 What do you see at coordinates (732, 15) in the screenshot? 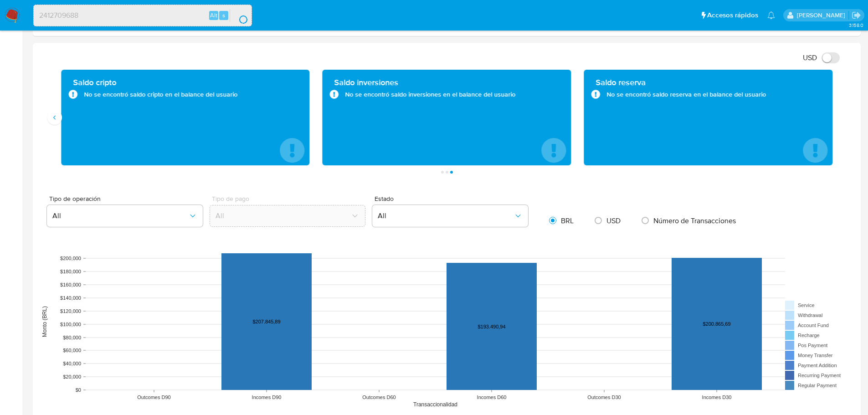
I see `span: Accesos rápidos` at bounding box center [732, 15].